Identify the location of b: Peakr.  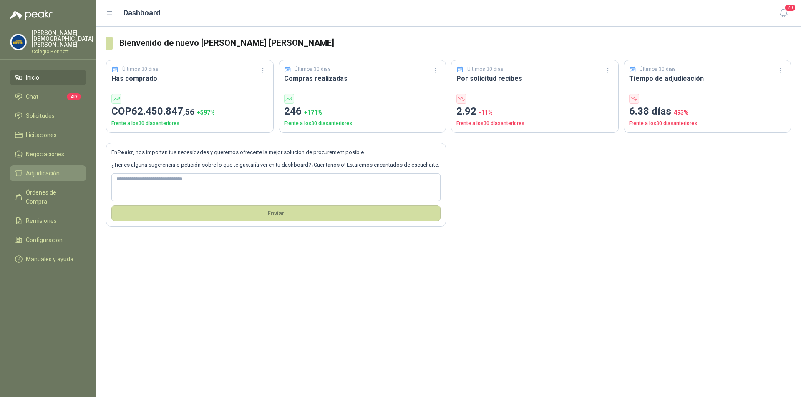
(125, 152).